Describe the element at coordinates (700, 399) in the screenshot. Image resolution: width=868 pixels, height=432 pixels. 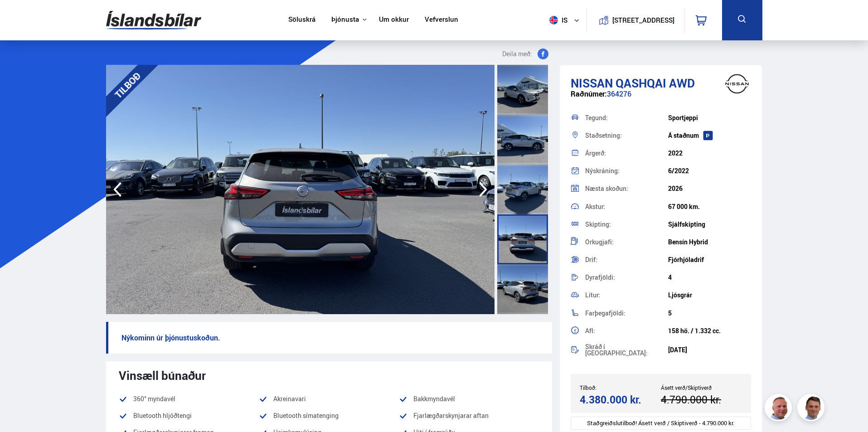
I see `div: 4.790.000 kr.` at that location.